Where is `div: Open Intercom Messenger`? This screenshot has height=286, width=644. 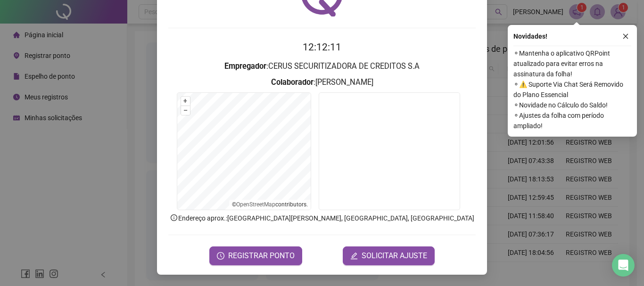 div: Open Intercom Messenger is located at coordinates (623, 265).